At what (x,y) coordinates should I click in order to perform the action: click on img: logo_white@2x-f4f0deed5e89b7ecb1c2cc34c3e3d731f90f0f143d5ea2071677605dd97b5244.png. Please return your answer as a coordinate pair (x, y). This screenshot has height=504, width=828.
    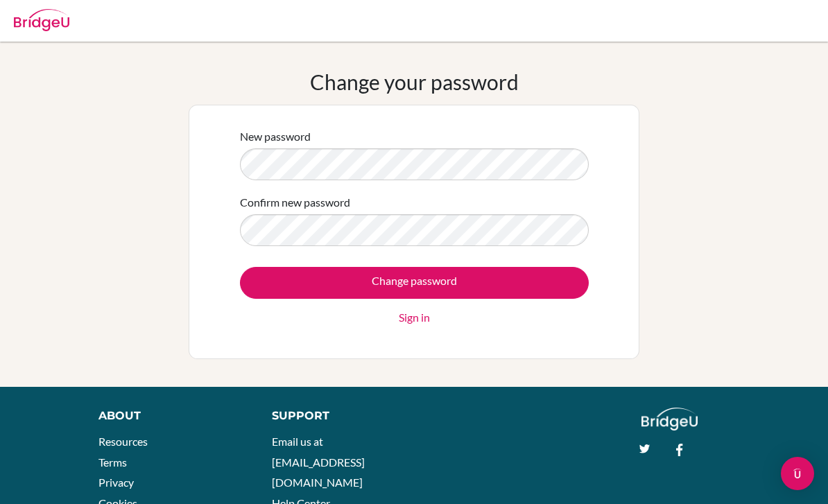
    Looking at the image, I should click on (669, 418).